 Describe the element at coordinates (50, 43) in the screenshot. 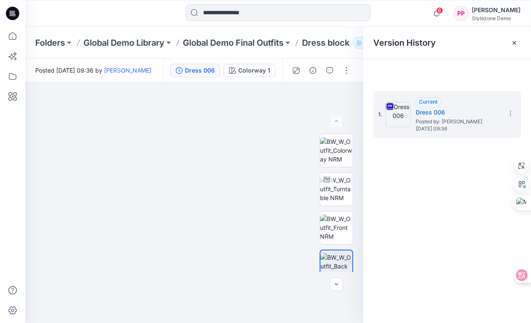

I see `a: Folders` at that location.